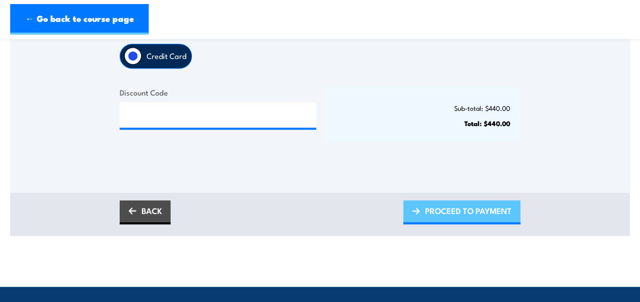 This screenshot has width=640, height=302. What do you see at coordinates (145, 212) in the screenshot?
I see `a: BACK` at bounding box center [145, 212].